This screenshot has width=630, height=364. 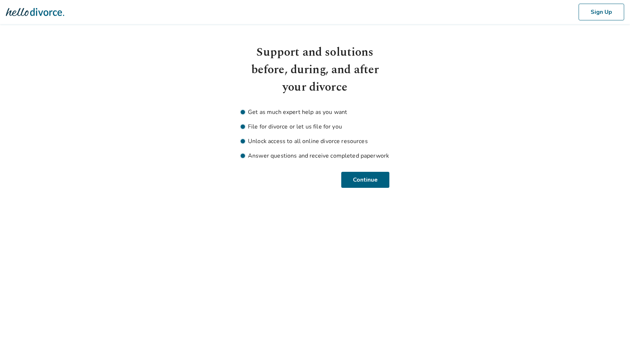 I want to click on h1: Support and solutions before, during, and after your divorce, so click(x=315, y=70).